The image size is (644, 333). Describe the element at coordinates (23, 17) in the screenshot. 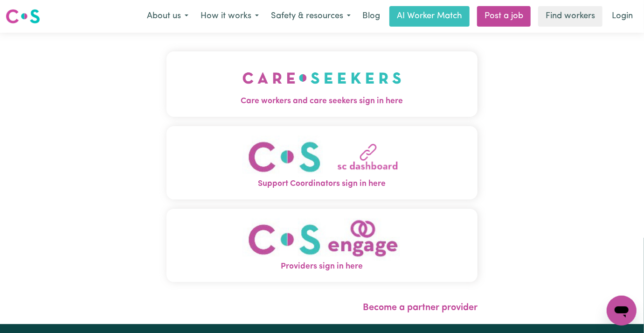

I see `a: Careseekers logo` at that location.